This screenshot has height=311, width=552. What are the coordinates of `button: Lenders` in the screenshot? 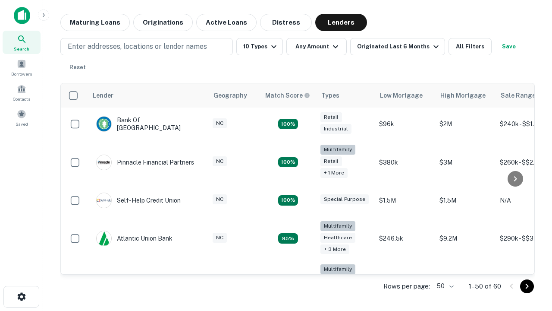 It's located at (341, 22).